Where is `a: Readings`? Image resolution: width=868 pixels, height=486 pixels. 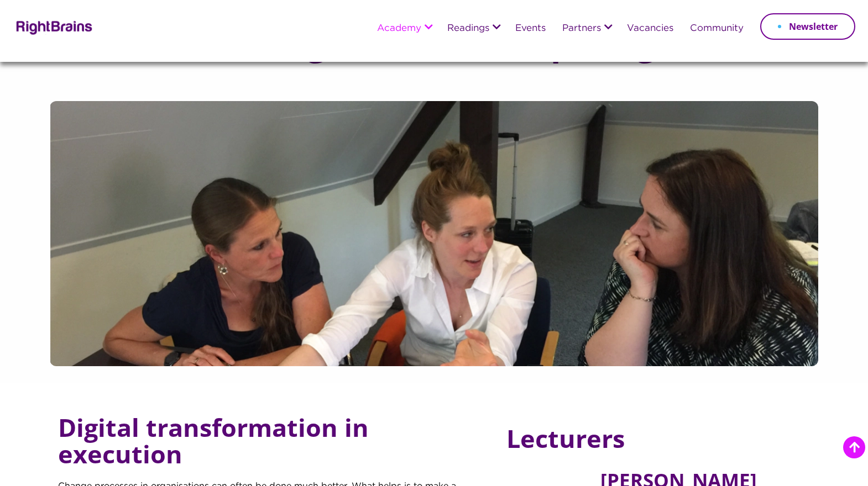
a: Readings is located at coordinates (468, 29).